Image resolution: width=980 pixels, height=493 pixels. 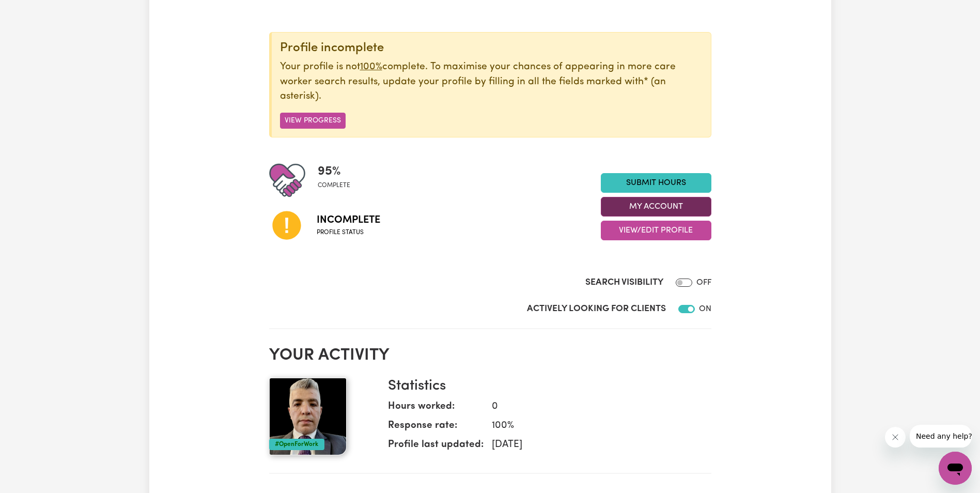 I want to click on span: Incomplete, so click(x=349, y=220).